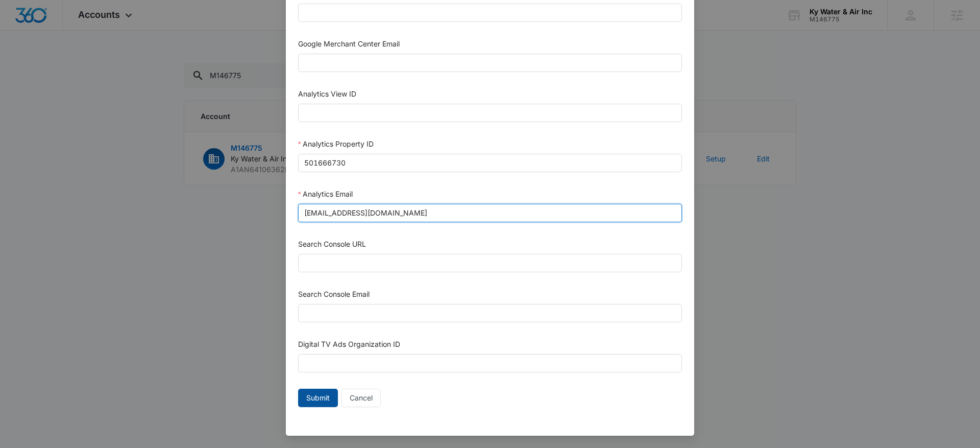 This screenshot has height=448, width=980. I want to click on label: Analytics Email, so click(325, 193).